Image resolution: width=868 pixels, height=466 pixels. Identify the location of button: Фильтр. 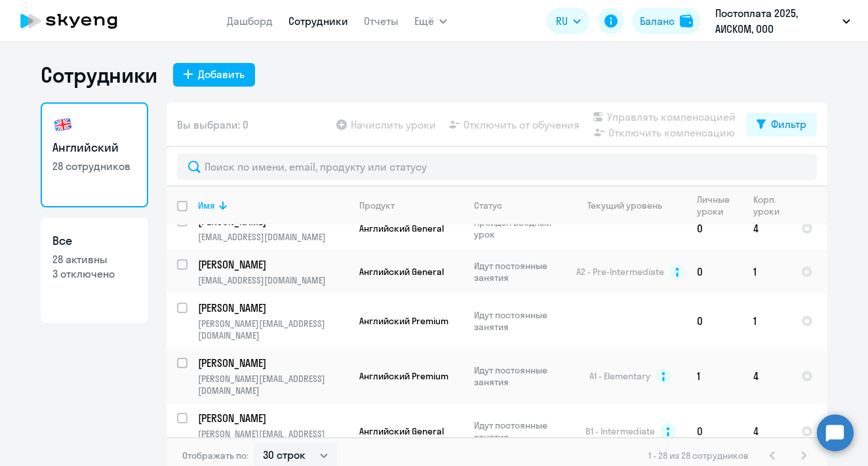
(781, 125).